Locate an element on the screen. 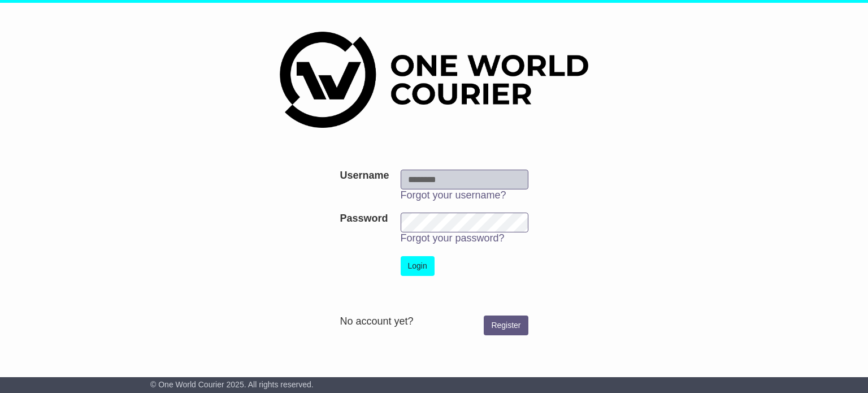  label: Username is located at coordinates (364, 176).